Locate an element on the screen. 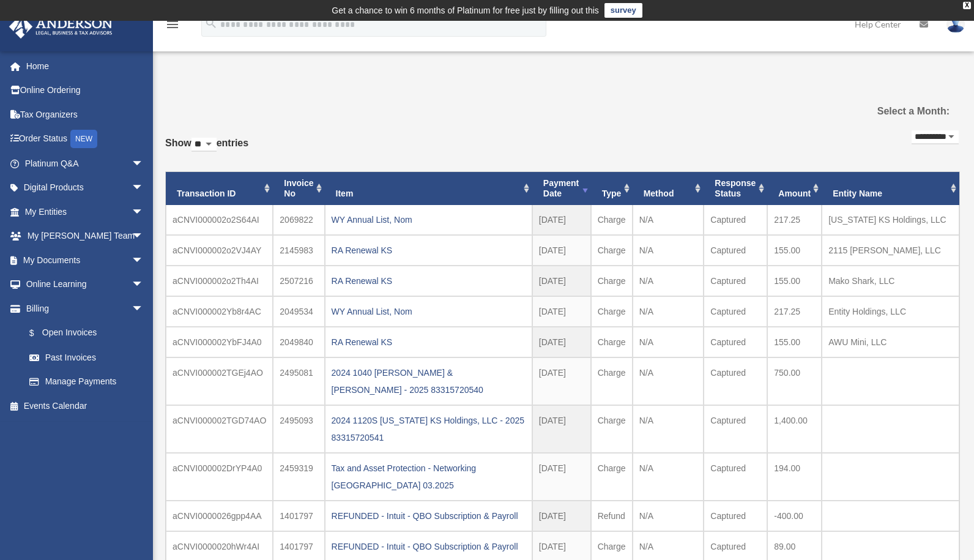  td: 2459319 is located at coordinates (299, 477).